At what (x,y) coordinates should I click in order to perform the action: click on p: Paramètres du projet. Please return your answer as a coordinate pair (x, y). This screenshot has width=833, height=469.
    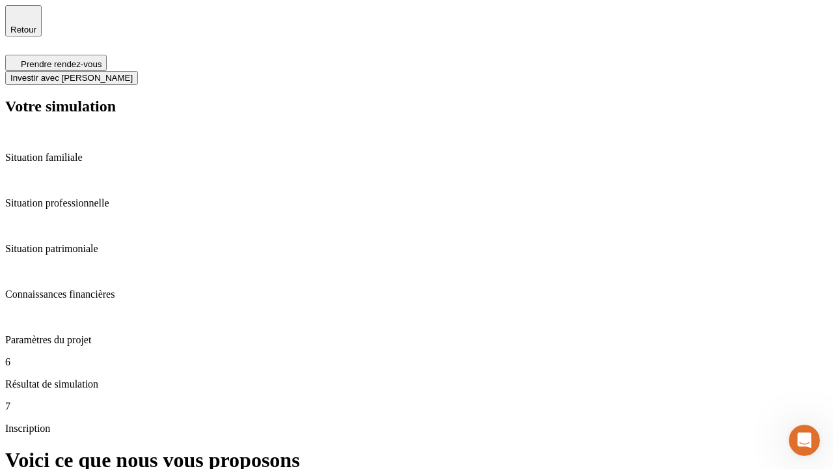
    Looking at the image, I should click on (417, 340).